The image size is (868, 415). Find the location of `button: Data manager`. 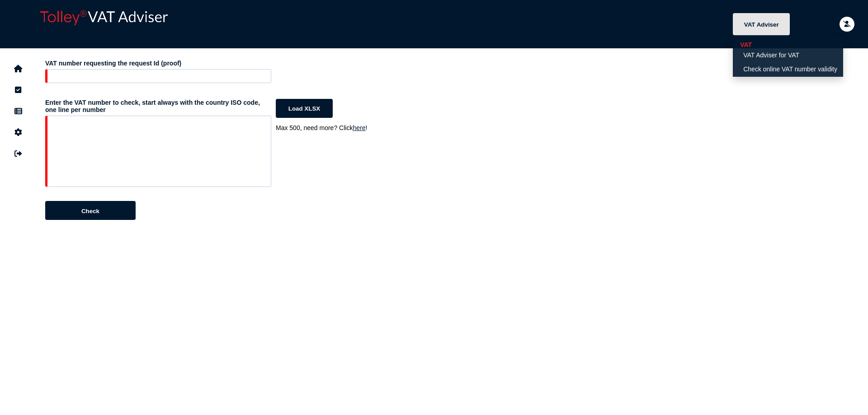

button: Data manager is located at coordinates (18, 111).